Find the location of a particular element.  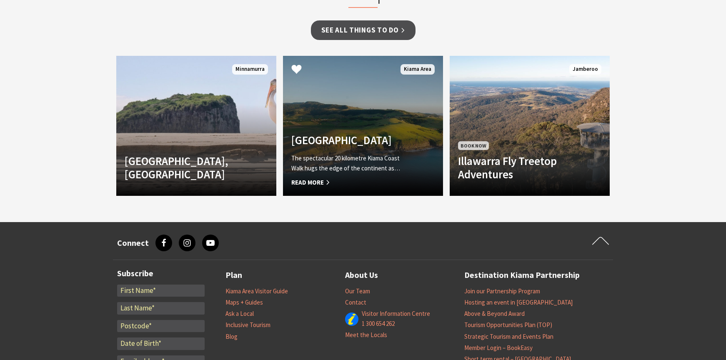

a: 1 300 654 262 is located at coordinates (378, 324).